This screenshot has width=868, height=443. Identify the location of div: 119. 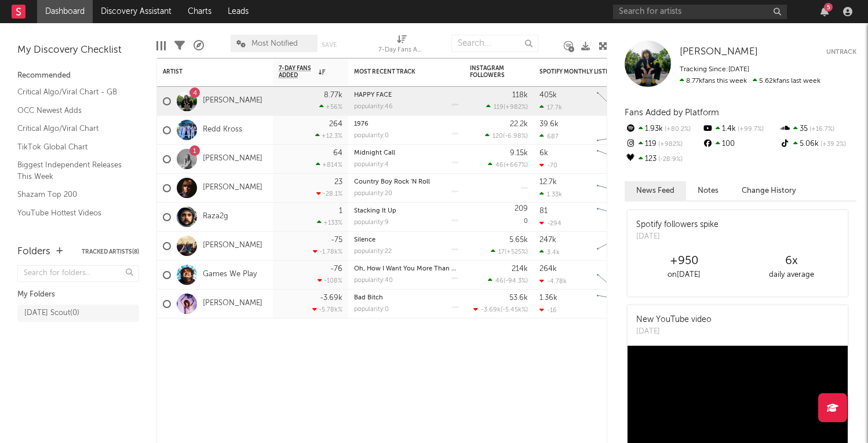
(663, 144).